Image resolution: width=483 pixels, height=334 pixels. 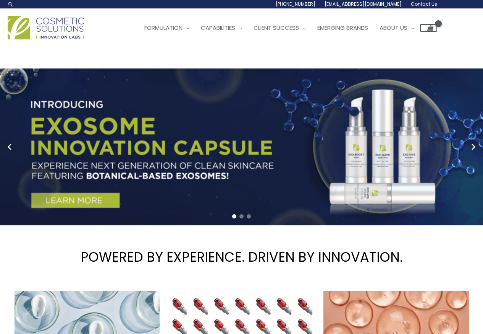 I want to click on span: About Us, so click(x=394, y=28).